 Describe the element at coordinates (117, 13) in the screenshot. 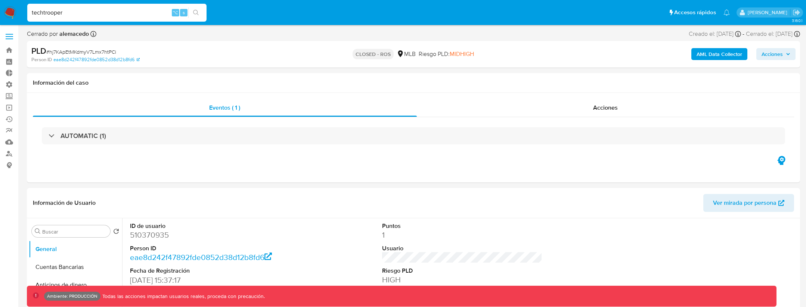

I see `input: Buscar usuario o caso...` at that location.